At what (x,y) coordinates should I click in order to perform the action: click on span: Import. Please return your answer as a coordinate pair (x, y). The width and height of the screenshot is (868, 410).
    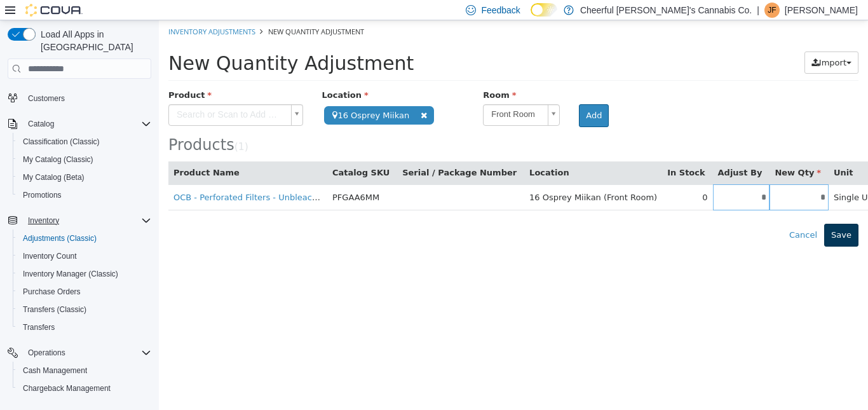
    Looking at the image, I should click on (674, 42).